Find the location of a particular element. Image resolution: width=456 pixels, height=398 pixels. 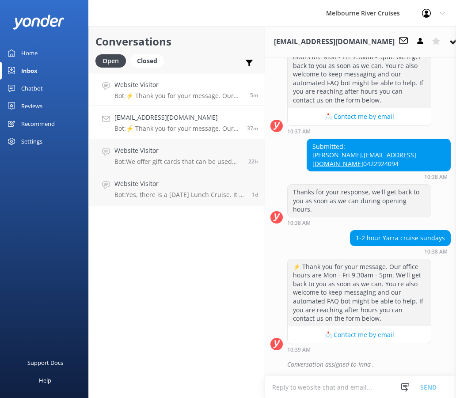

div: 10:37am 18-Aug-2025 (UTC +10:00) Australia/Sydney is located at coordinates (359, 131).